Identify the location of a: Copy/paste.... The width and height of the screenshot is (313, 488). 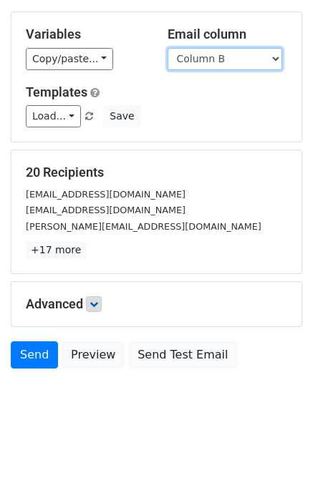
(69, 59).